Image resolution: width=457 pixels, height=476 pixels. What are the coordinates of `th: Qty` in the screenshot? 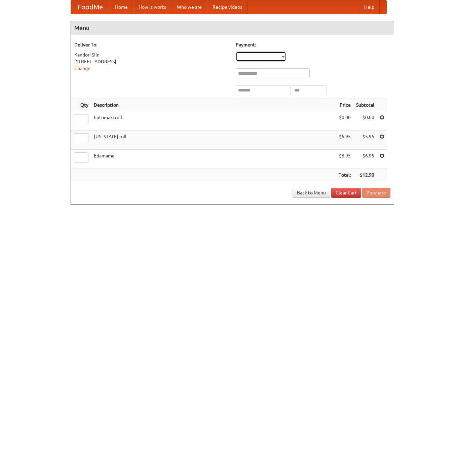 It's located at (81, 105).